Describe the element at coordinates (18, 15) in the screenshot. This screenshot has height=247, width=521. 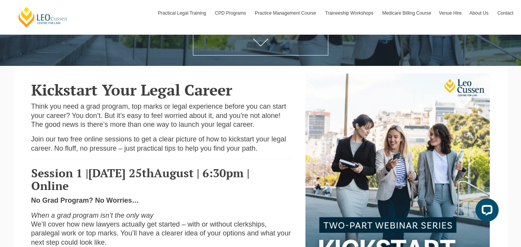
I see `button: Open LiveChat chat widget` at that location.